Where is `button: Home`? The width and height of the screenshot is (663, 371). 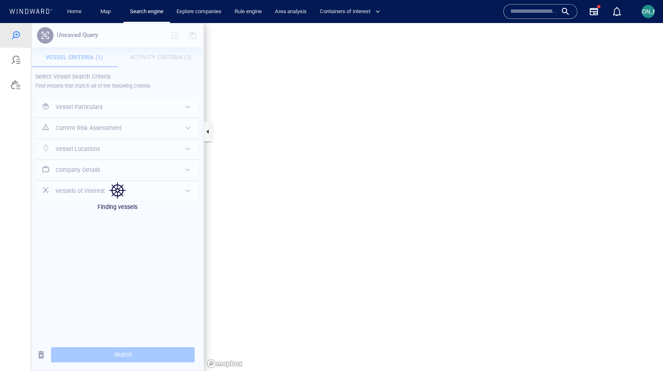 button: Home is located at coordinates (74, 12).